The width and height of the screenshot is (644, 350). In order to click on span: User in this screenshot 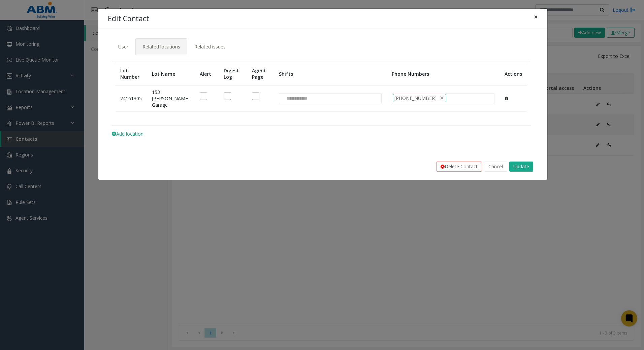, I will do `click(123, 46)`.